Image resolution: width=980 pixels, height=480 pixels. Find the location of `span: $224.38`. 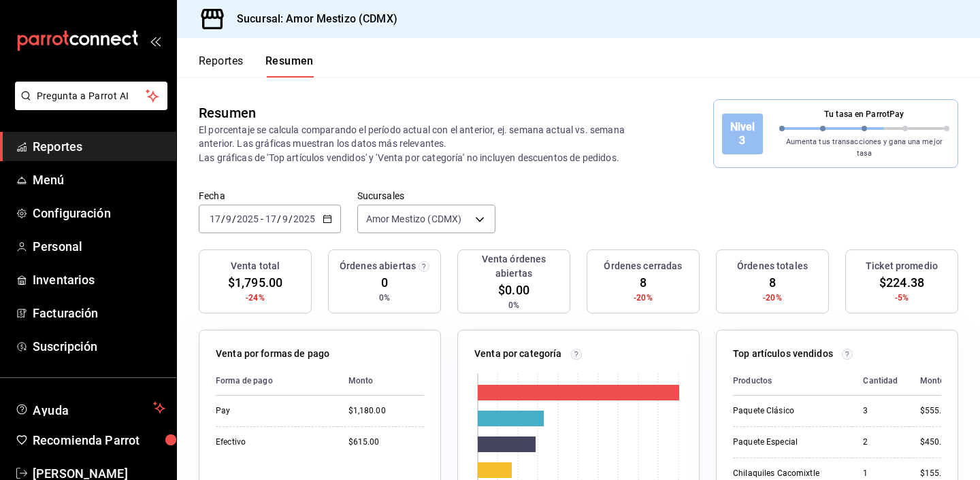

span: $224.38 is located at coordinates (902, 282).